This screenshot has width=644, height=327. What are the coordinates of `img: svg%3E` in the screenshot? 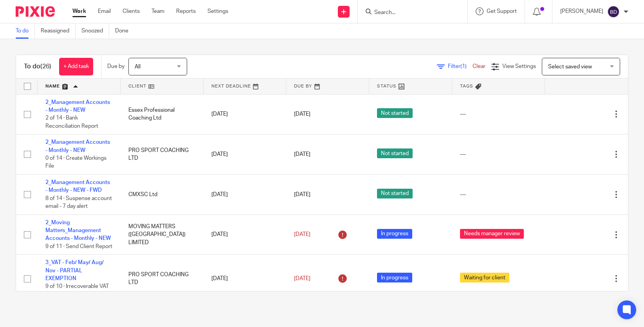 It's located at (614, 12).